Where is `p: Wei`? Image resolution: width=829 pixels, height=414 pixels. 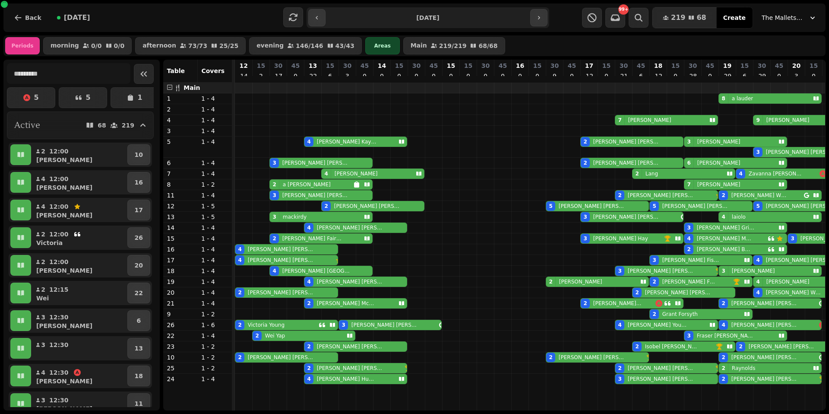 p: Wei is located at coordinates (42, 298).